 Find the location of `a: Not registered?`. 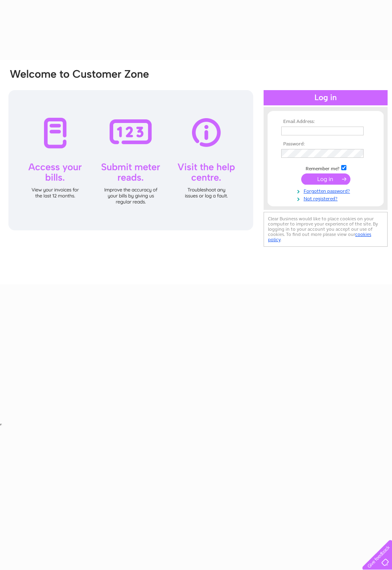

a: Not registered? is located at coordinates (327, 198).